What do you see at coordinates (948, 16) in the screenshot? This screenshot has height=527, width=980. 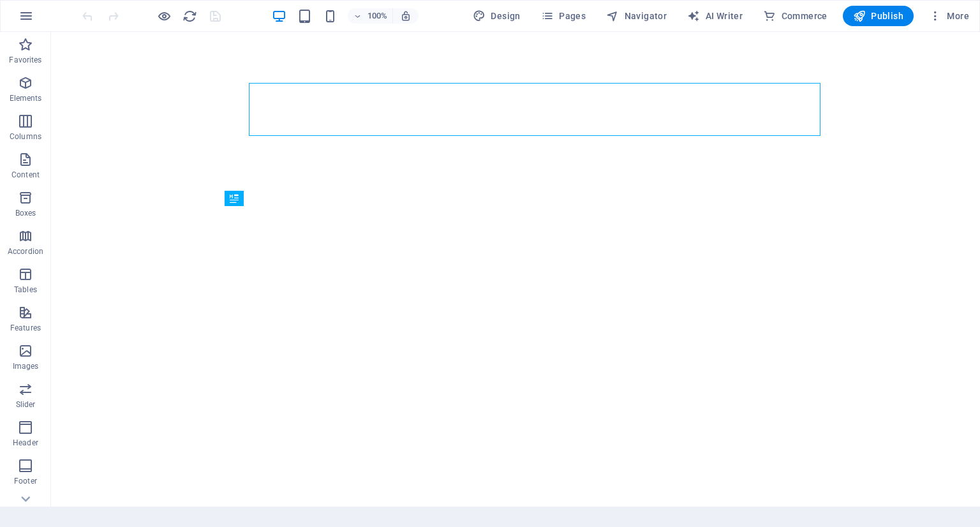 I see `button: More` at bounding box center [948, 16].